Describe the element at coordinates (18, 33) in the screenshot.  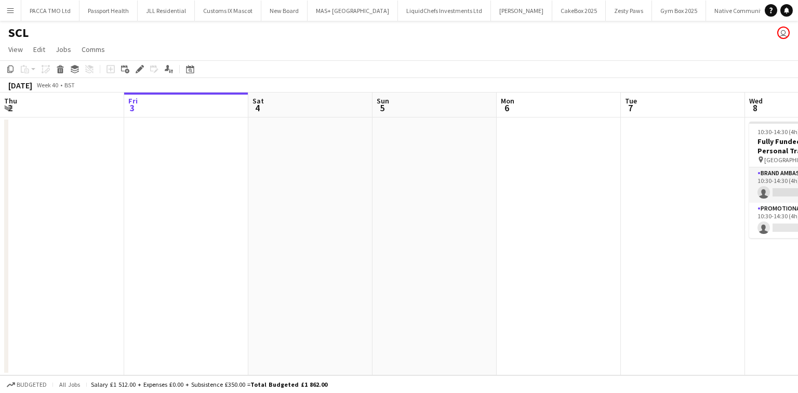
I see `h1: SCL` at that location.